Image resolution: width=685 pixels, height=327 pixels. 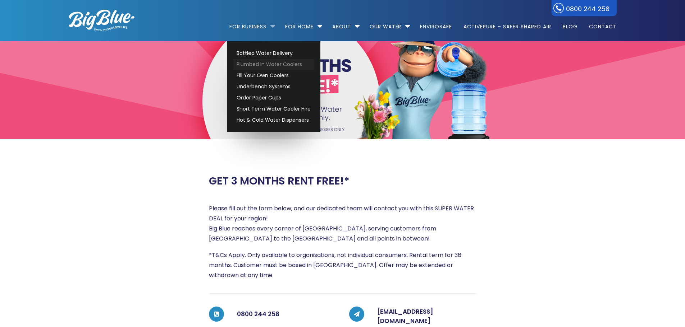 What do you see at coordinates (274, 53) in the screenshot?
I see `a: Bottled Water Delivery` at bounding box center [274, 53].